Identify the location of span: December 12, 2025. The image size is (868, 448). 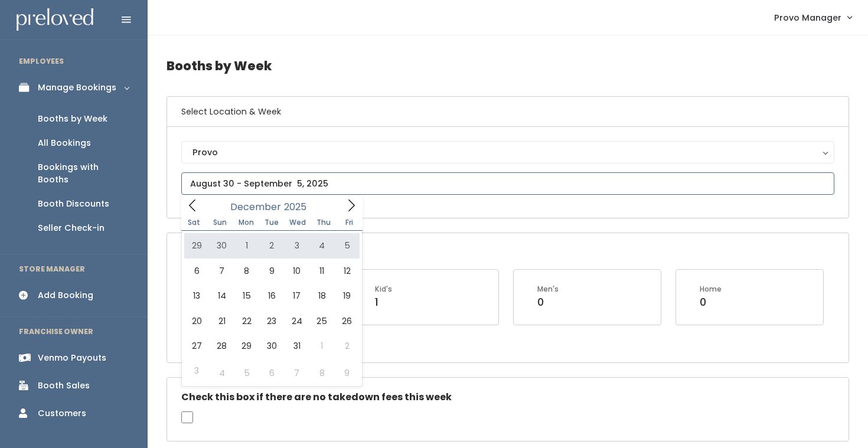
(346, 271).